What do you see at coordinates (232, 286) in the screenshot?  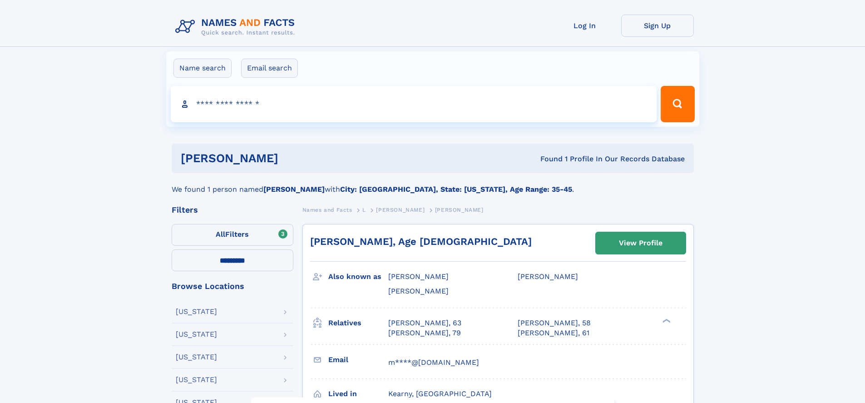 I see `div: Browse Locations` at bounding box center [232, 286].